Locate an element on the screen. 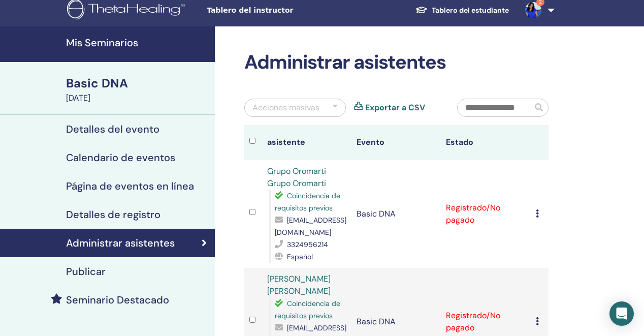 The width and height of the screenshot is (644, 336). img: default.jpg is located at coordinates (534, 10).